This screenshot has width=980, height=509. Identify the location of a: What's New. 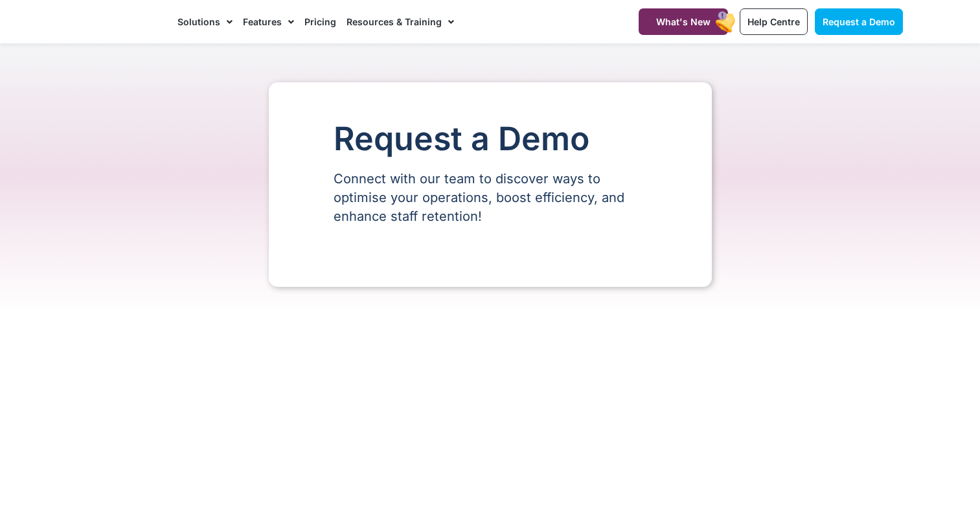
(684, 21).